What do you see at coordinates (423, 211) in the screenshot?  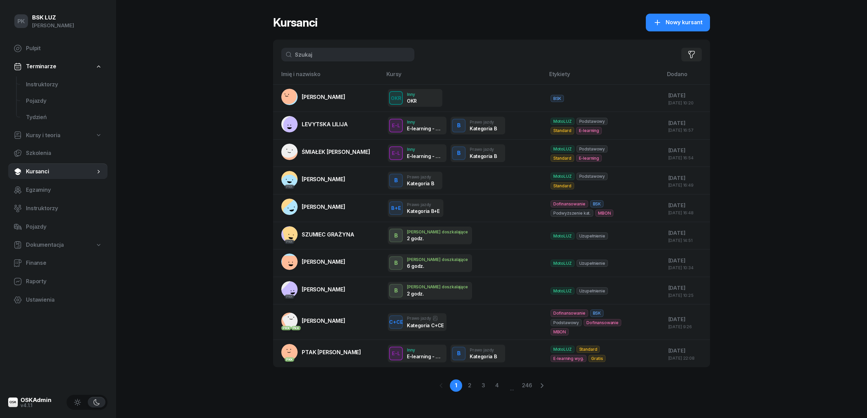 I see `div: Kategoria B+E` at bounding box center [423, 211].